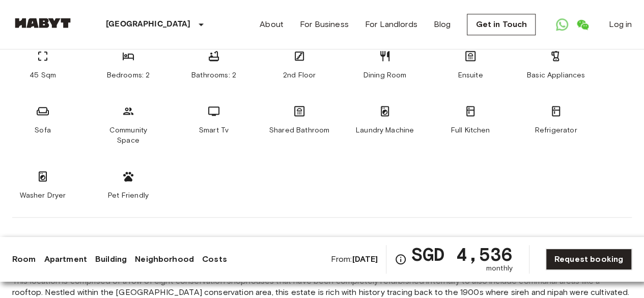 Image resolution: width=644 pixels, height=298 pixels. Describe the element at coordinates (589, 259) in the screenshot. I see `a: Request booking` at that location.